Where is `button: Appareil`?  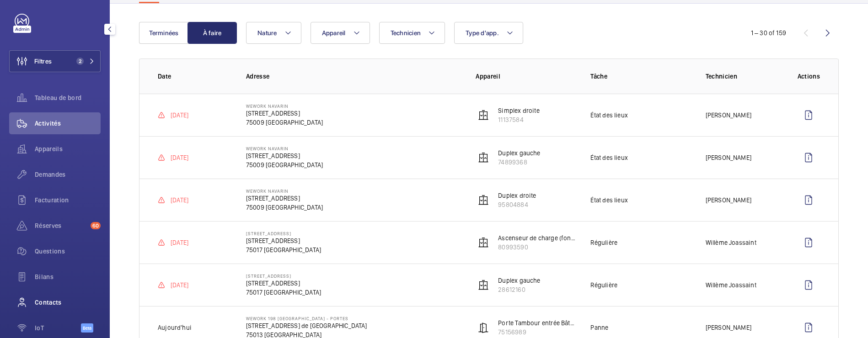
button: Appareil is located at coordinates (340, 33).